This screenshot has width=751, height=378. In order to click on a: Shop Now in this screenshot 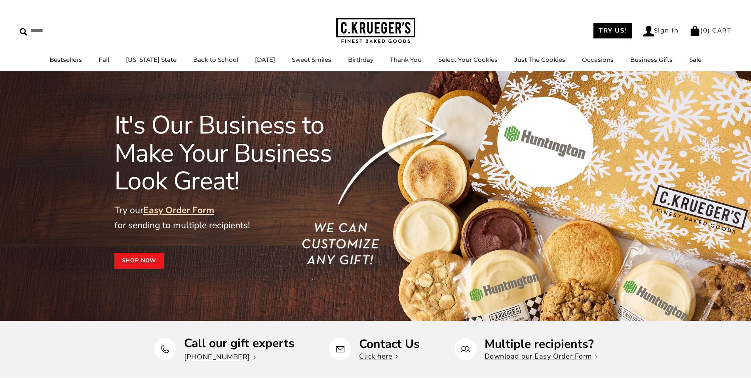, I will do `click(139, 261)`.